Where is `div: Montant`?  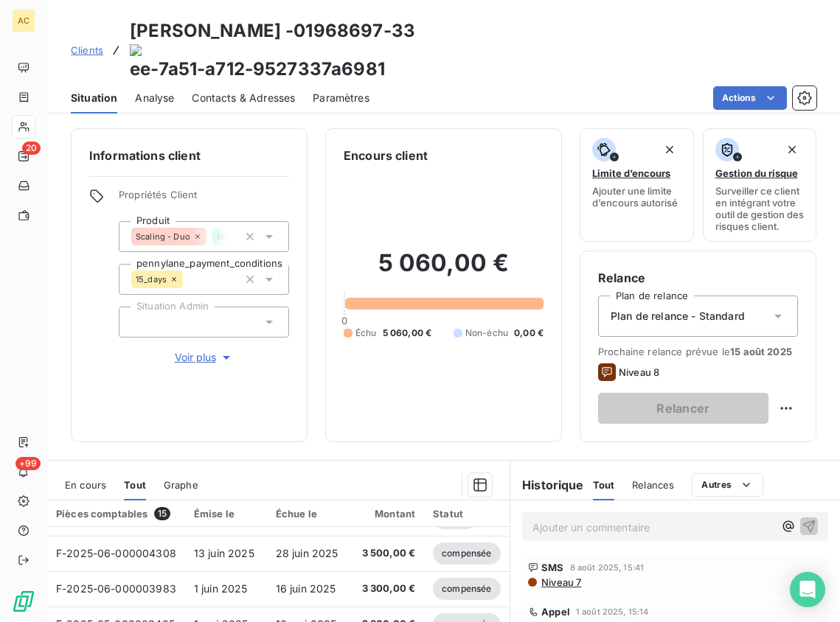 div: Montant is located at coordinates (386, 514).